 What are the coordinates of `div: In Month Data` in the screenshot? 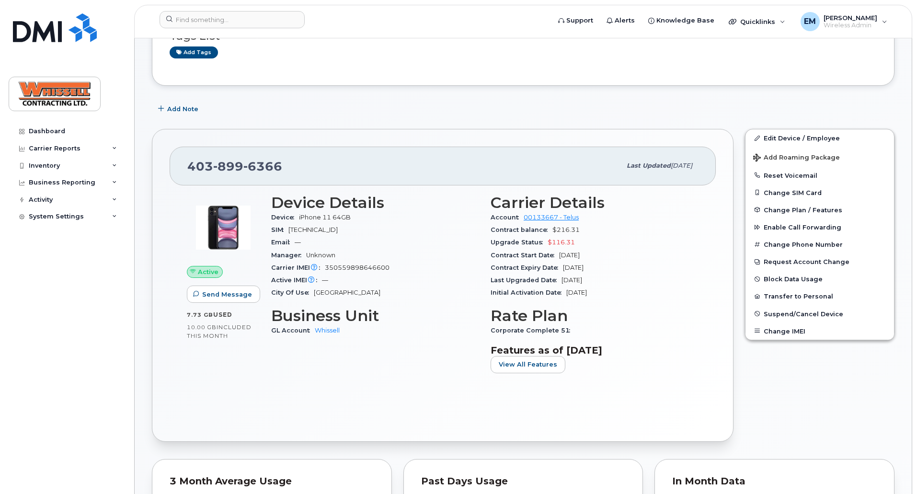 It's located at (775, 482).